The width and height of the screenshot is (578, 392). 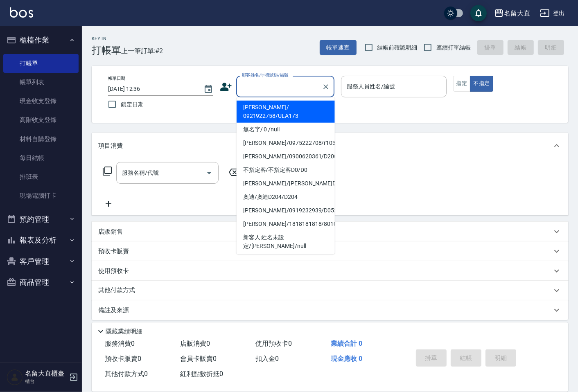 I want to click on p: 櫃台, so click(x=46, y=381).